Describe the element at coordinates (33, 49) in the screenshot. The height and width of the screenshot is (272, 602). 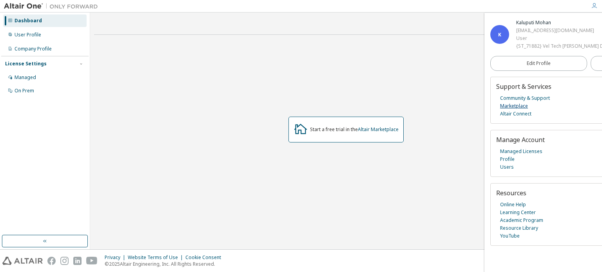
I see `div: Company Profile` at that location.